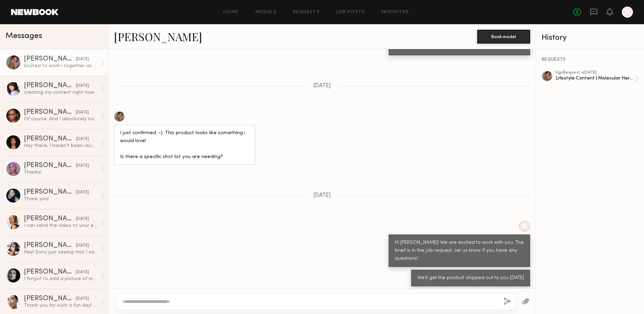  What do you see at coordinates (504, 36) in the screenshot?
I see `a: Book model` at bounding box center [504, 36].